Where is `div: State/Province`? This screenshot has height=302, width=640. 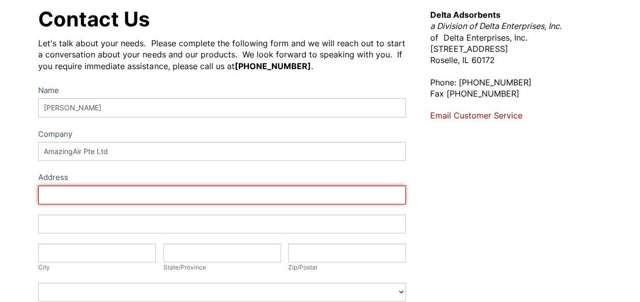
div: State/Province is located at coordinates (222, 268).